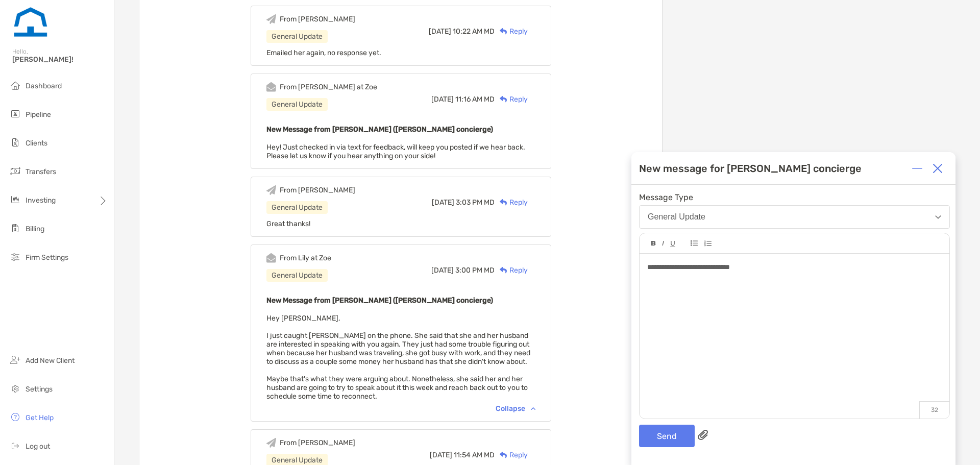 This screenshot has height=465, width=980. Describe the element at coordinates (475, 99) in the screenshot. I see `span: 11:16 AM MD` at that location.